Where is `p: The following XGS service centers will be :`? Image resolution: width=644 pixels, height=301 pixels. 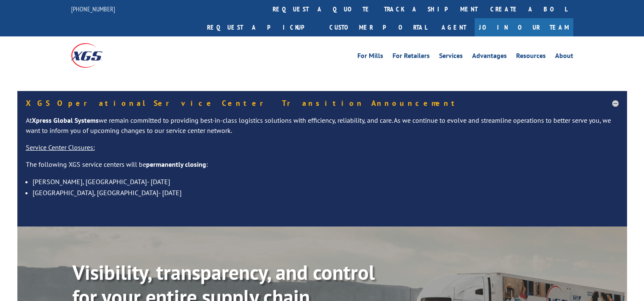
p: The following XGS service centers will be : is located at coordinates (322, 168).